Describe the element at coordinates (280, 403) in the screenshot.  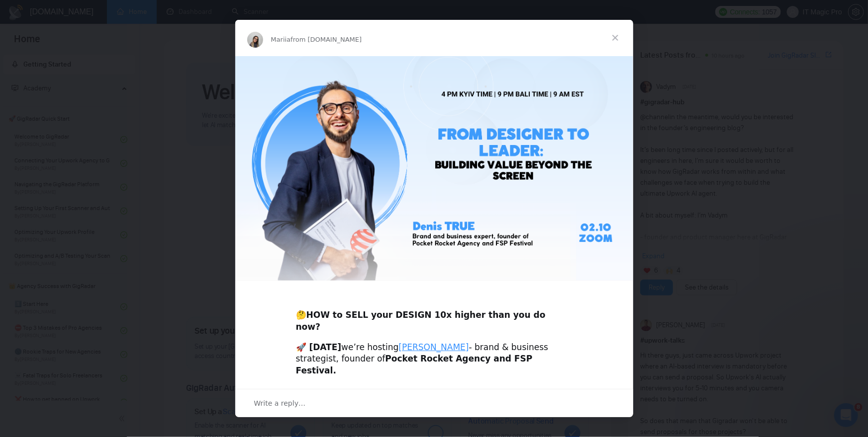
I see `span: Write a reply…` at that location.